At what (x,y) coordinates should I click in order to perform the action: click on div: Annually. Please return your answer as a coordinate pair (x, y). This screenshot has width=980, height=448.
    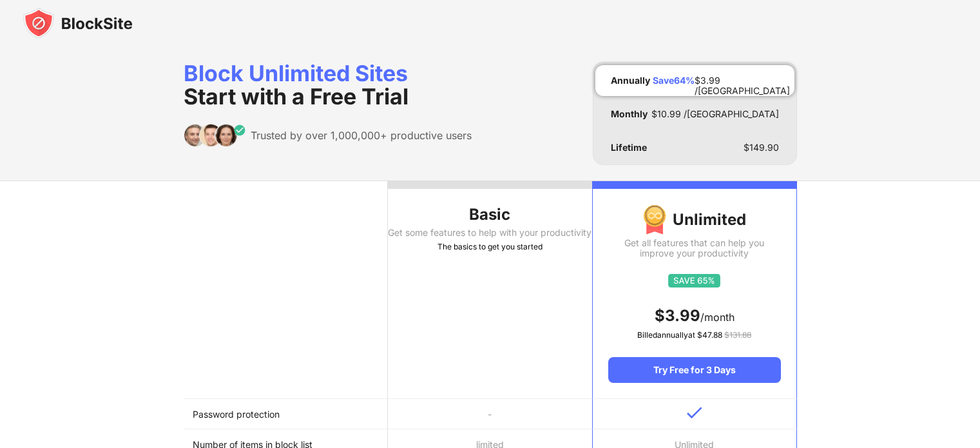
    Looking at the image, I should click on (630, 80).